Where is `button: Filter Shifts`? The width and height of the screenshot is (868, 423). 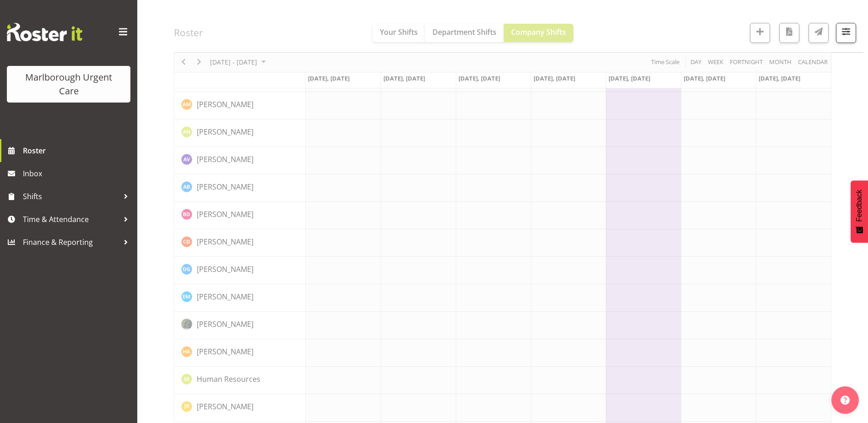
button: Filter Shifts is located at coordinates (846, 33).